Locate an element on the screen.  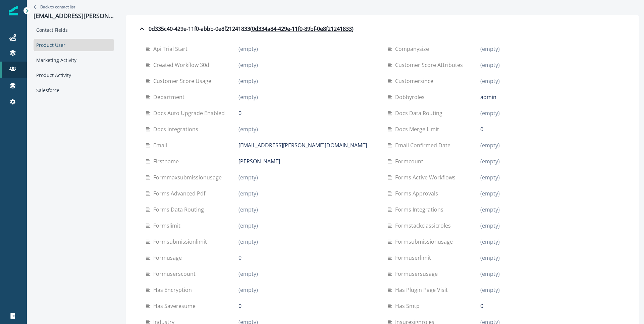
p: Forms active workflows is located at coordinates (427, 178).